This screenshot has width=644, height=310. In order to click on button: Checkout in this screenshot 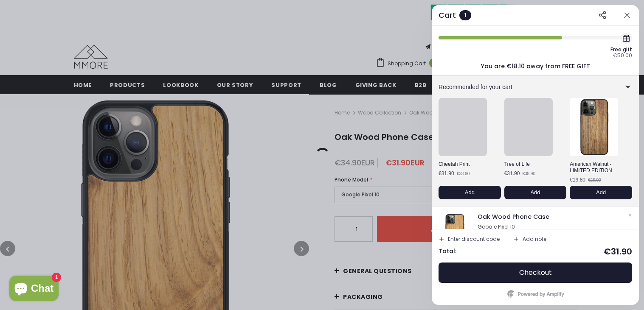, I will do `click(535, 273)`.